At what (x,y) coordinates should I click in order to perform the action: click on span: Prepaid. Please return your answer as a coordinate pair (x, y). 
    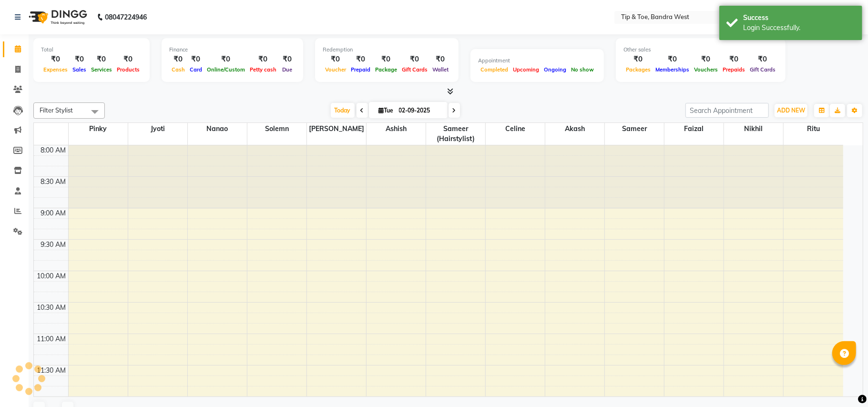
    Looking at the image, I should click on (361, 70).